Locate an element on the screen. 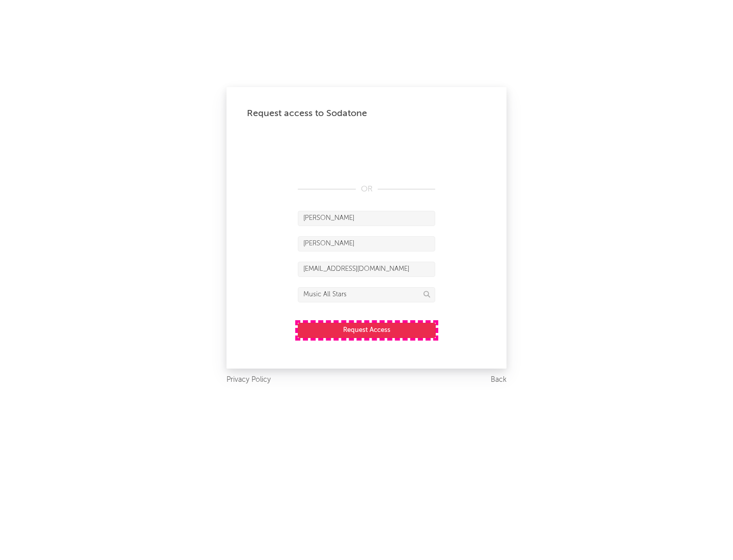  input: Division is located at coordinates (367, 295).